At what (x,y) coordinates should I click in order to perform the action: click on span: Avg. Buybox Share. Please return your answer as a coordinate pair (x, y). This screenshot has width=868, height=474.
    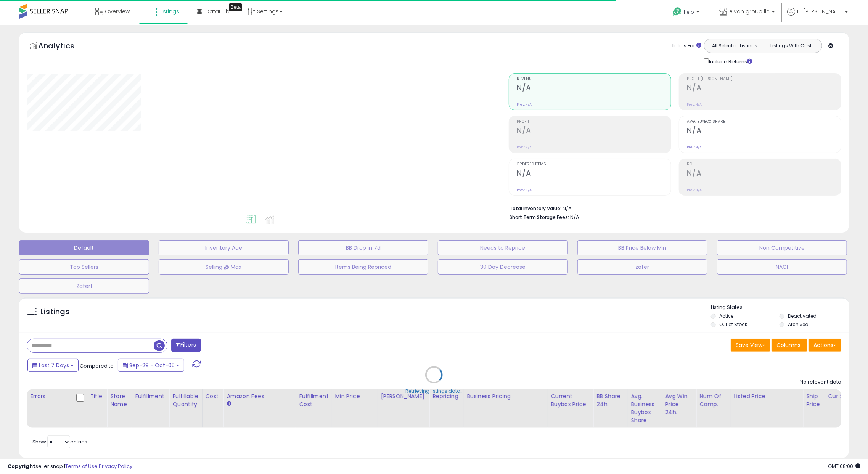
    Looking at the image, I should click on (764, 121).